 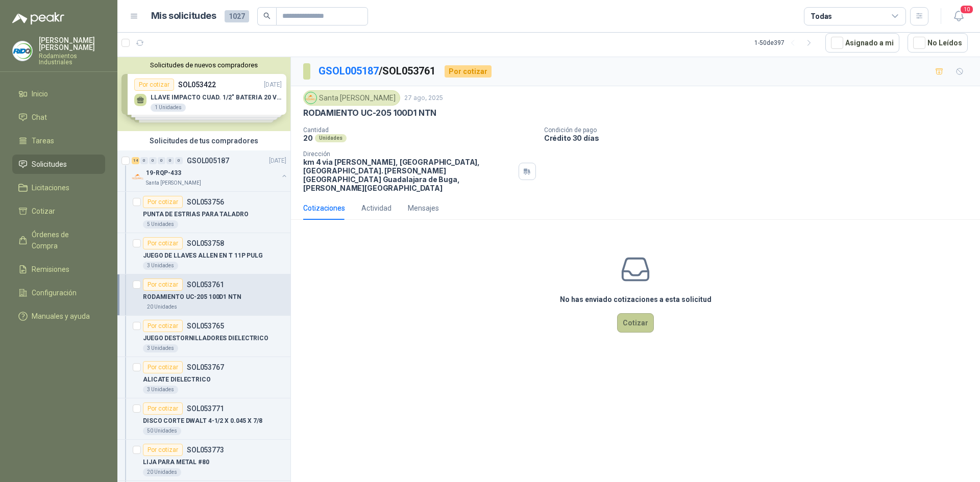 I want to click on a: GSOL005187, so click(x=348, y=71).